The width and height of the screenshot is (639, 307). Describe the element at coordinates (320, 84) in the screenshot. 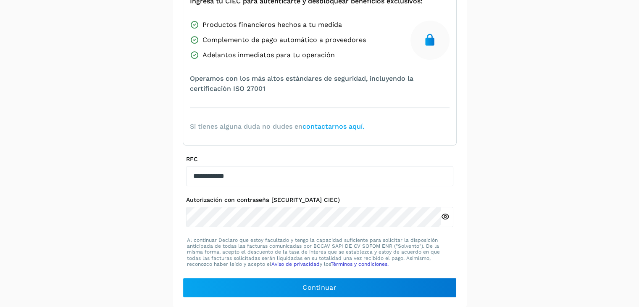

I see `span: Operamos con los más altos estándares de seguridad, incluyendo la certificación ISO 27001` at that location.